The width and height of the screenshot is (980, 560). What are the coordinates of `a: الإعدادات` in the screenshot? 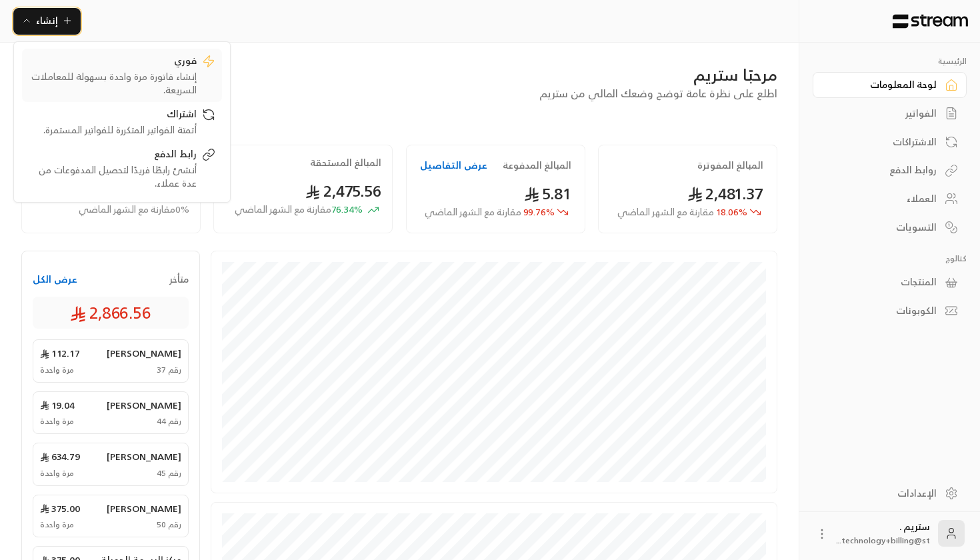 It's located at (890, 493).